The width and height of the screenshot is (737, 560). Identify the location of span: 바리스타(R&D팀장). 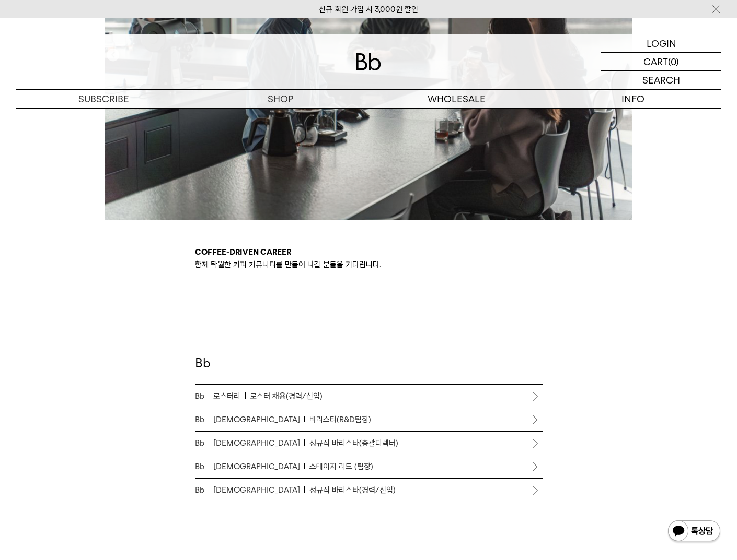
(340, 419).